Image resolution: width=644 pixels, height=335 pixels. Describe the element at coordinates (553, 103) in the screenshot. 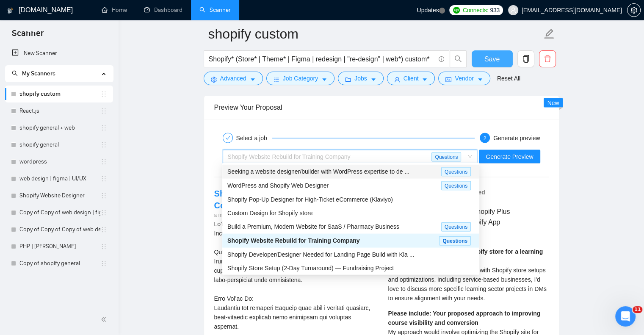

I see `span: New` at that location.